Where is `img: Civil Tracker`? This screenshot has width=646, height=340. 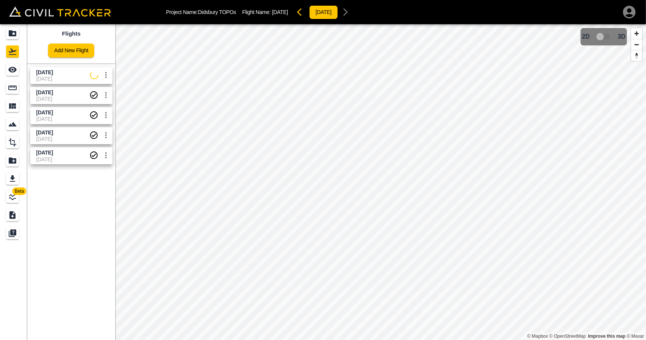
img: Civil Tracker is located at coordinates (60, 12).